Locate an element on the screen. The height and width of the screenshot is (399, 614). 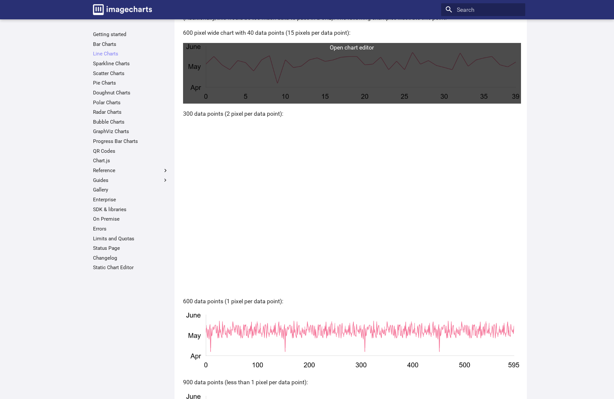
a: Chart.js is located at coordinates (131, 161).